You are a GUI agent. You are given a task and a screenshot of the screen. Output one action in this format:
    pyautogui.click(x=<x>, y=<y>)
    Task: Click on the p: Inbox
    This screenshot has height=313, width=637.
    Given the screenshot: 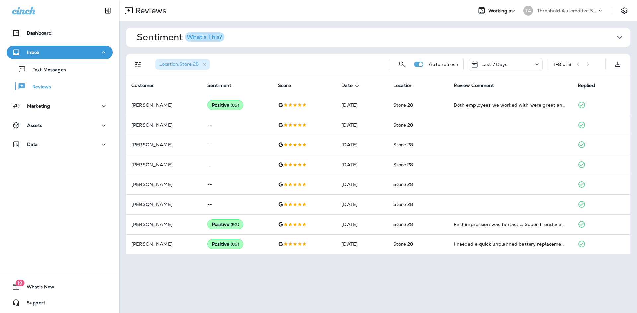 What is the action you would take?
    pyautogui.click(x=33, y=52)
    